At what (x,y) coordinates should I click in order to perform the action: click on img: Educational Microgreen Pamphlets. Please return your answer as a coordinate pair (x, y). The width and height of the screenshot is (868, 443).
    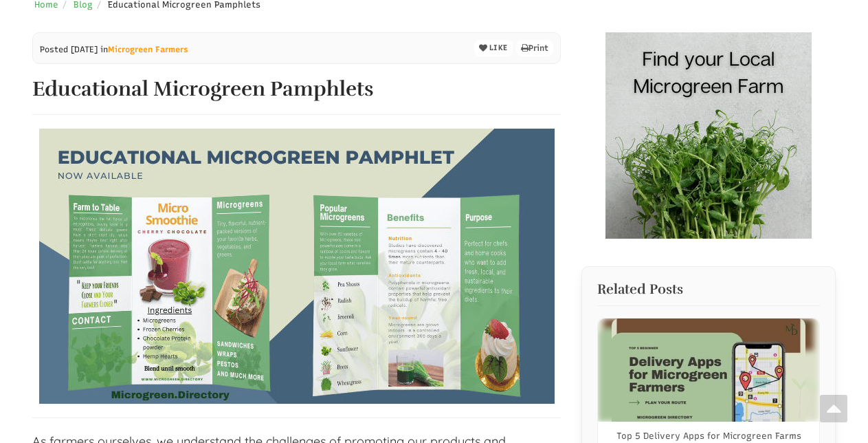
    Looking at the image, I should click on (297, 266).